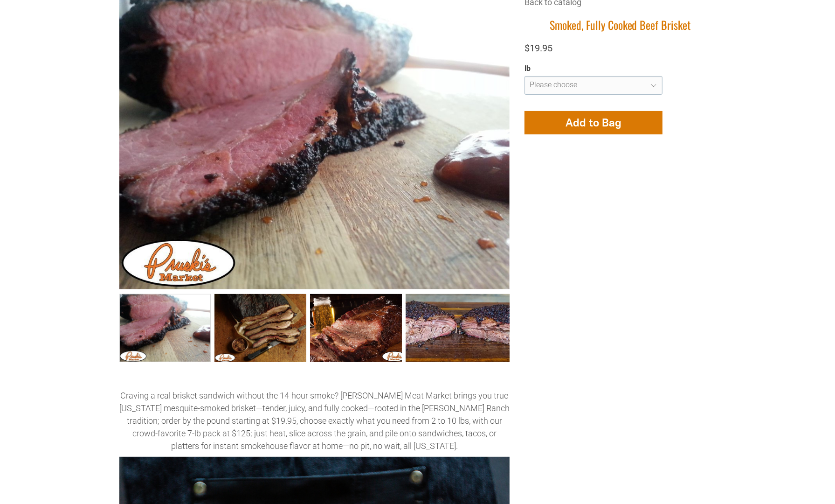  Describe the element at coordinates (594, 69) in the screenshot. I see `div: lb` at that location.